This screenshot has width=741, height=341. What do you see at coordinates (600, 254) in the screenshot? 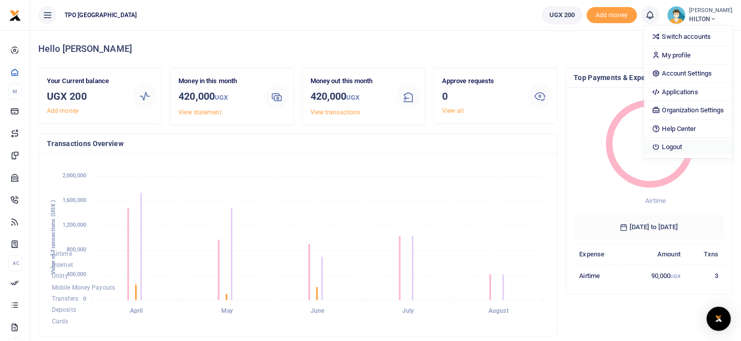
I see `th: Expense` at bounding box center [600, 254].